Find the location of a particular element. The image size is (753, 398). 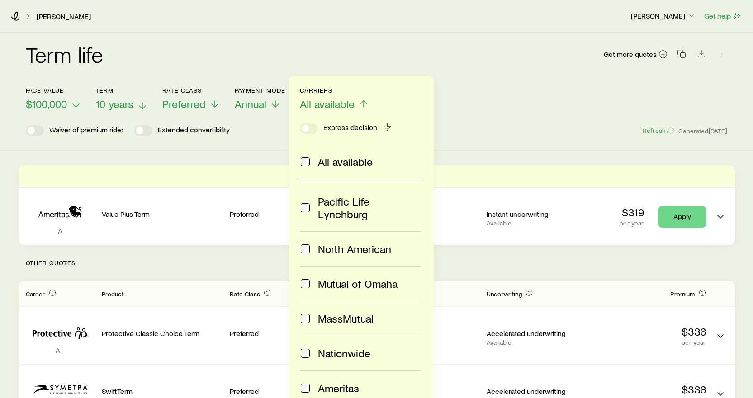

p: $319 is located at coordinates (631, 213).